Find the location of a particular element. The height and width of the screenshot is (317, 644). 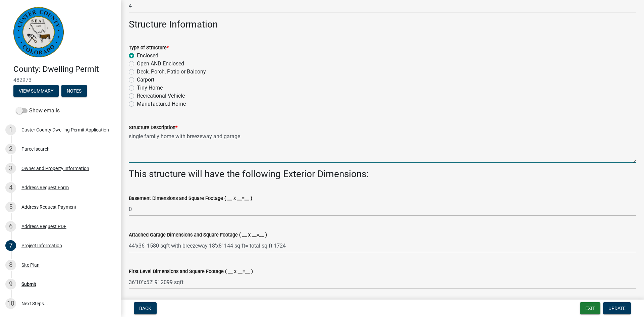

div: 5 is located at coordinates (11, 207).